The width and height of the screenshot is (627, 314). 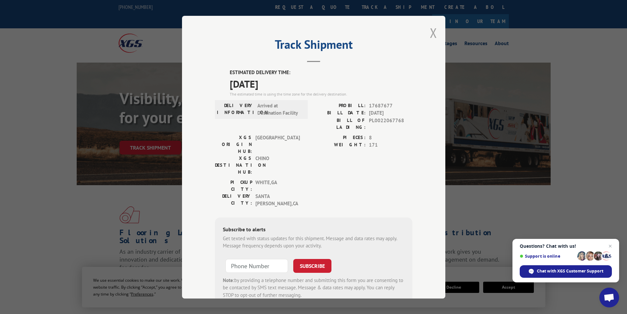 What do you see at coordinates (340, 123) in the screenshot?
I see `label: BILL OF LADING:` at bounding box center [340, 123].